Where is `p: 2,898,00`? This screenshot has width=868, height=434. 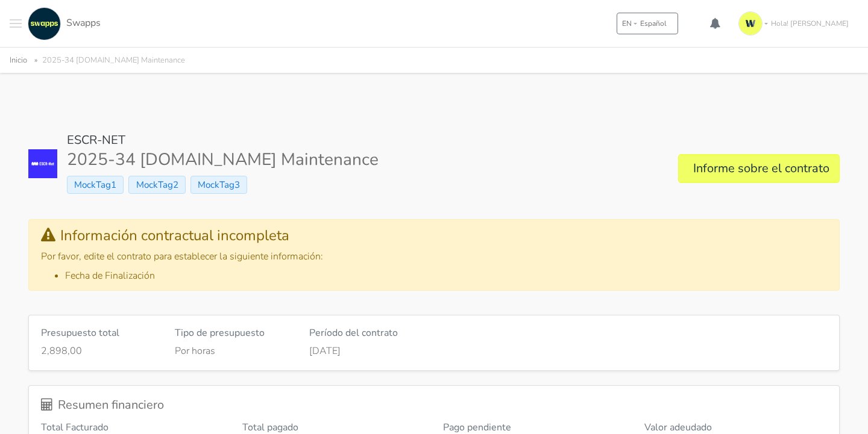
p: 2,898,00 is located at coordinates (99, 351).